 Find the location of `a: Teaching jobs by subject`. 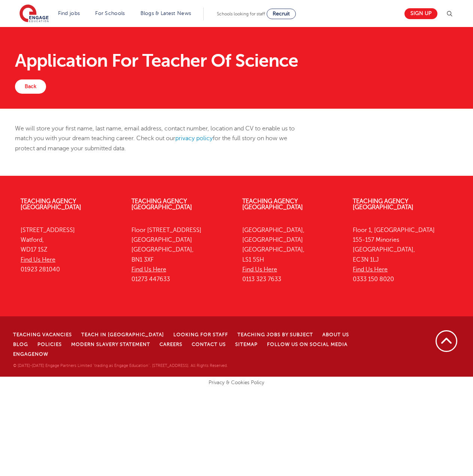

a: Teaching jobs by subject is located at coordinates (276, 335).